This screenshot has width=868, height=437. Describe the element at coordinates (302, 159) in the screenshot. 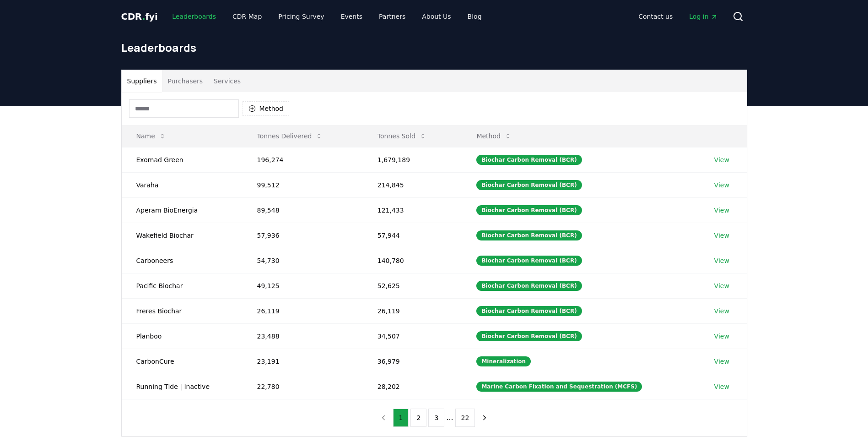

I see `td: 196,274` at that location.